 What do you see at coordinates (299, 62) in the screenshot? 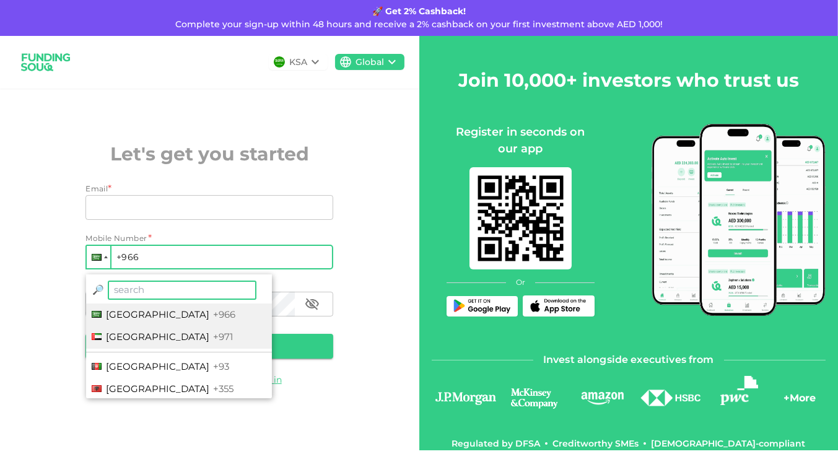
I see `div: KSA` at bounding box center [299, 62].